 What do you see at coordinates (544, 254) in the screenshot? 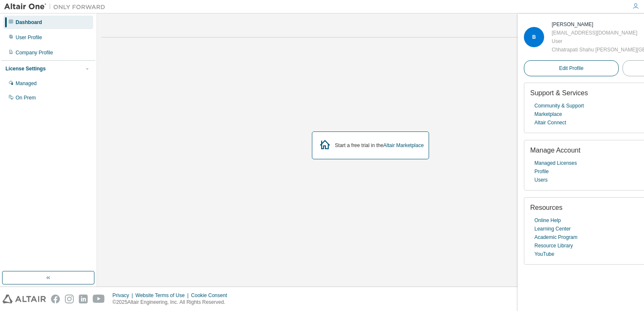
I see `a: YouTube` at bounding box center [544, 254].